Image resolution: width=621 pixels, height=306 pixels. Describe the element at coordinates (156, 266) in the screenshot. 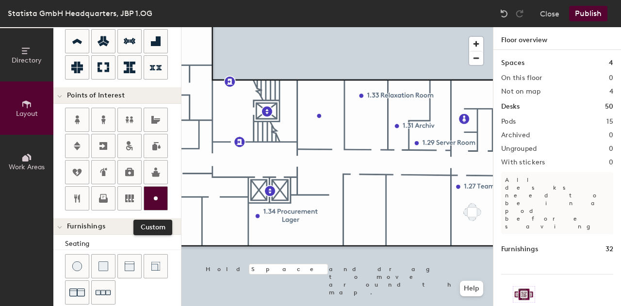

I see `button: Couch (corner)` at that location.